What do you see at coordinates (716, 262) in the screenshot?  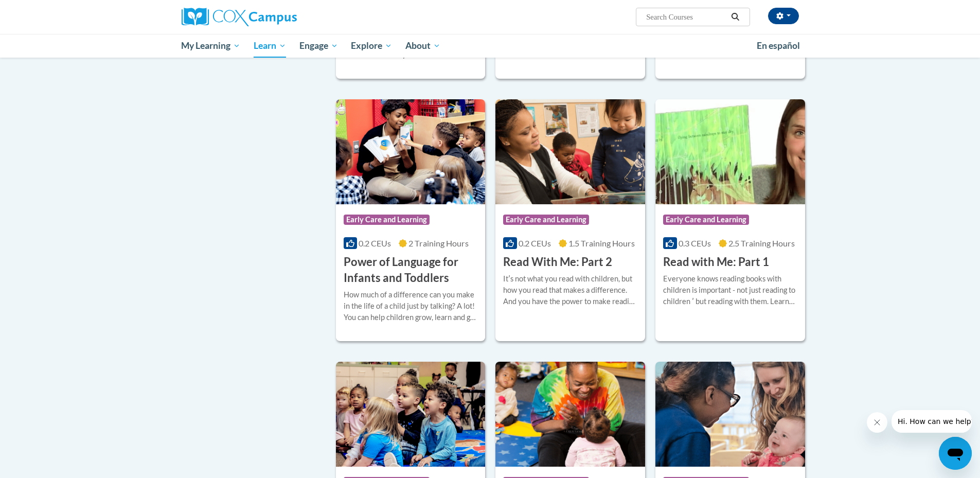 I see `h3: Read with Me: Part 1` at bounding box center [716, 262].